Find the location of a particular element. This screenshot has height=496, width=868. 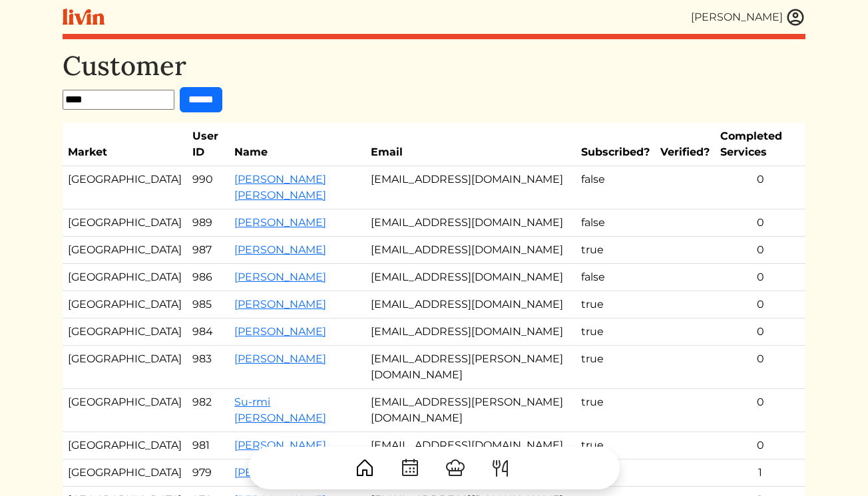

td: 986 is located at coordinates (208, 277).